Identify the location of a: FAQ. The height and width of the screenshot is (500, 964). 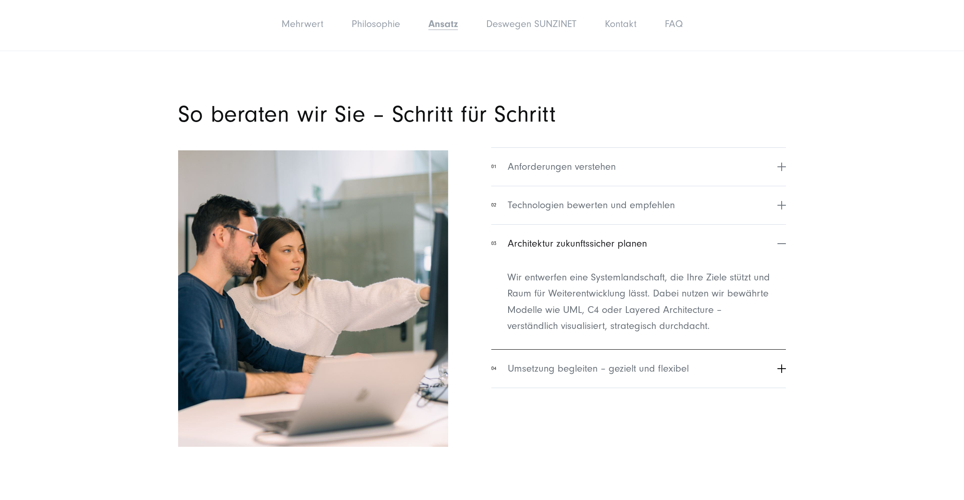
(674, 24).